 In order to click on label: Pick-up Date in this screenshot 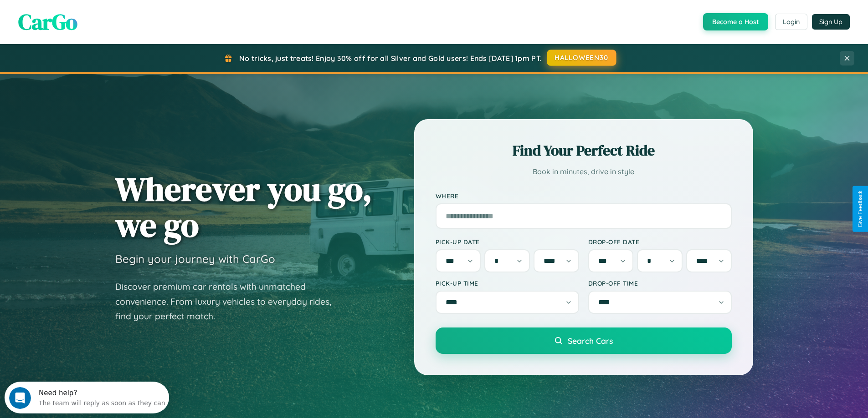, I will do `click(507, 242)`.